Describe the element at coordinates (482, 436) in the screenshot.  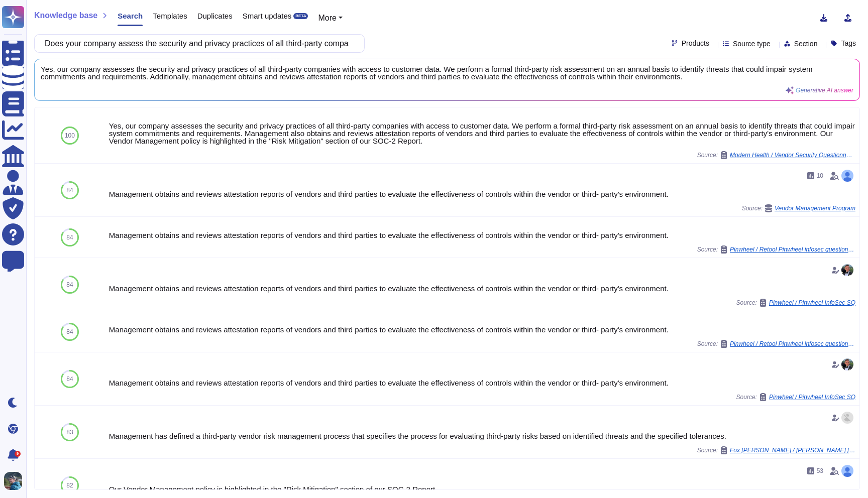
I see `div: Management has defined a third-party vendor risk management process that specifies the process fo...` at that location.